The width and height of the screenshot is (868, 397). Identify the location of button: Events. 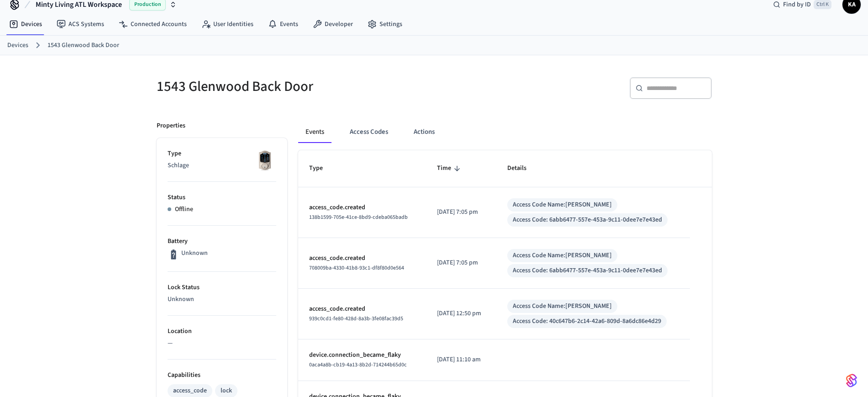
(315, 132).